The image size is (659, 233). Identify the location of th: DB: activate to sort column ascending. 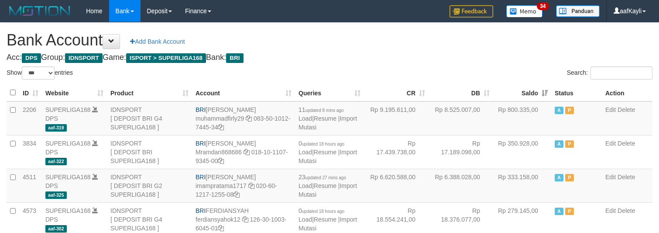
(461, 92).